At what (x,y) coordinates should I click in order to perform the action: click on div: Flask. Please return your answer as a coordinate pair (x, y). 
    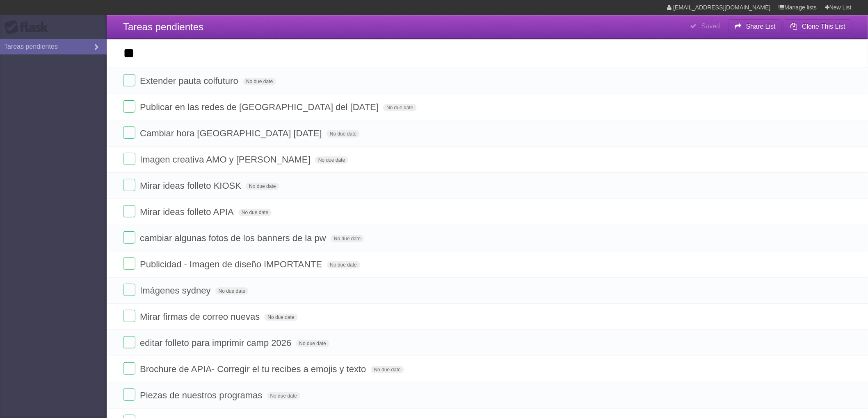
    Looking at the image, I should click on (29, 28).